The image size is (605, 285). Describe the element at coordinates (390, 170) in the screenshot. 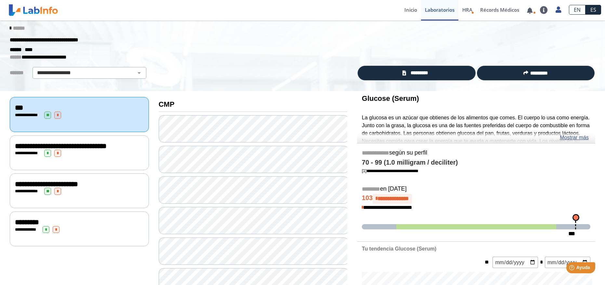

I see `a: [1]` at that location.